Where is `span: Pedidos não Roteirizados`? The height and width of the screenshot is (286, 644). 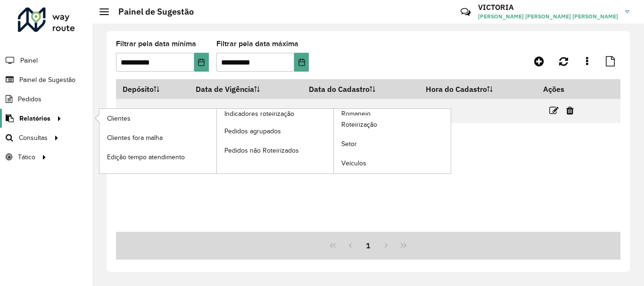
span: Pedidos não Roteirizados is located at coordinates (262, 150).